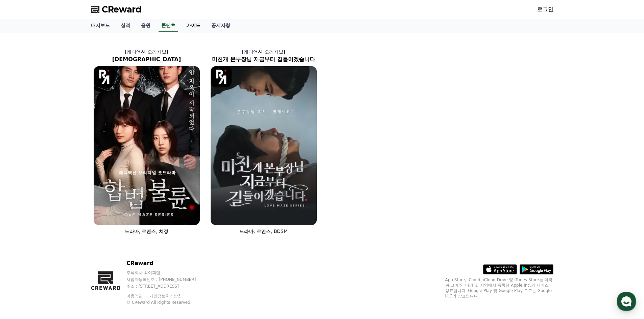 This screenshot has height=319, width=644. I want to click on a: 로그인, so click(545, 10).